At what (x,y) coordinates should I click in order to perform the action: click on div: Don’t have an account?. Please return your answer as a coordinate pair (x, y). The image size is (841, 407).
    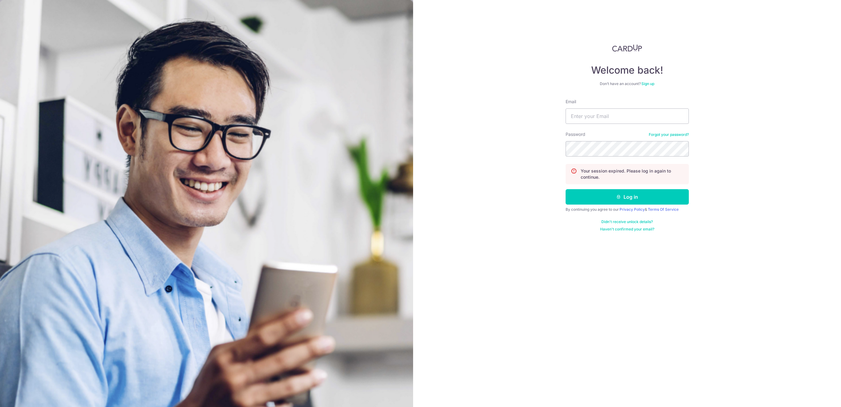
    Looking at the image, I should click on (627, 84).